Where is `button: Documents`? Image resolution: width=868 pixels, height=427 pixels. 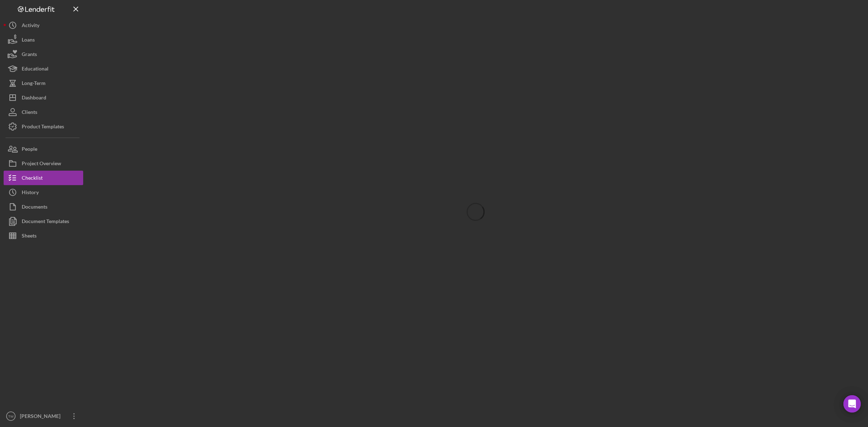
button: Documents is located at coordinates (44, 206).